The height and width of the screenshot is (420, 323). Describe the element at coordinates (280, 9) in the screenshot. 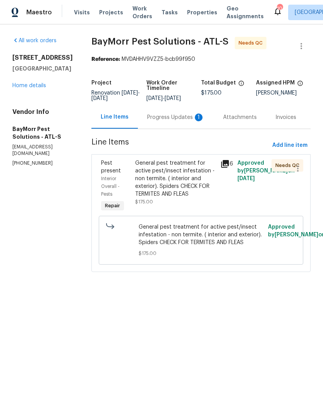

I see `div: 104` at that location.